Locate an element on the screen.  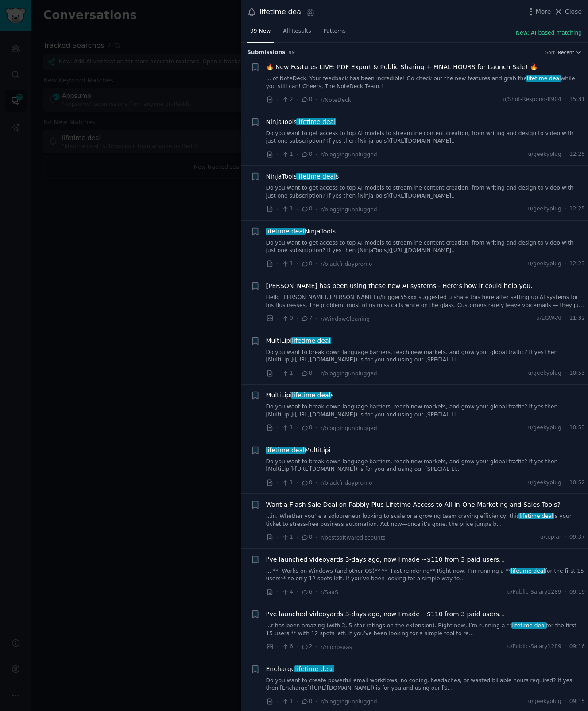
span: 99 New is located at coordinates (260, 32).